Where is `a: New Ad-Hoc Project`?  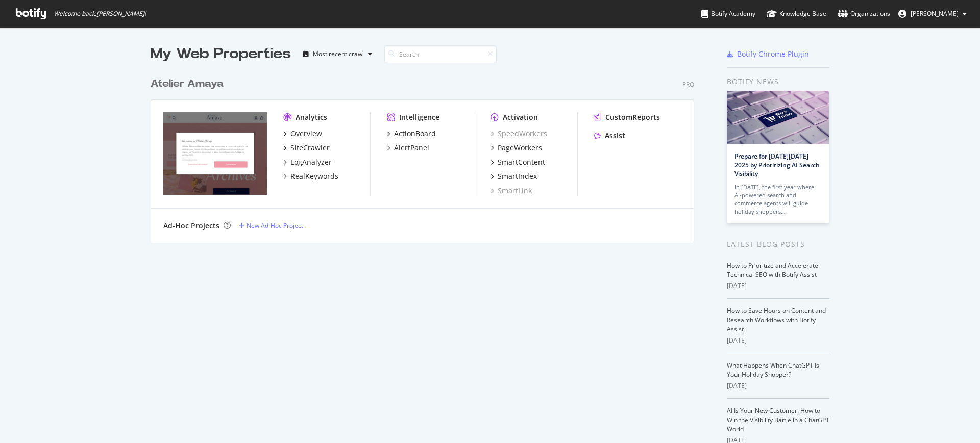 a: New Ad-Hoc Project is located at coordinates (271, 225).